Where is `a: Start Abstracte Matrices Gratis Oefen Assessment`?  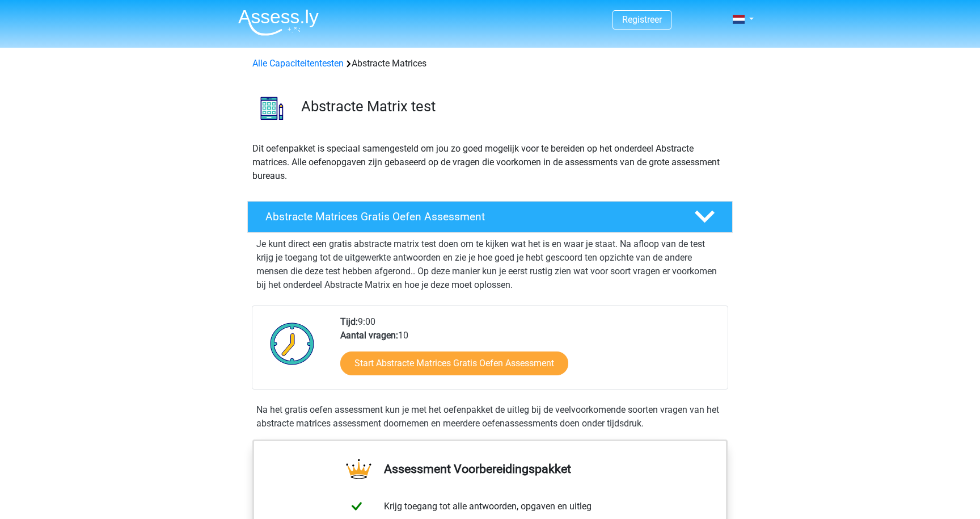 a: Start Abstracte Matrices Gratis Oefen Assessment is located at coordinates (455, 363).